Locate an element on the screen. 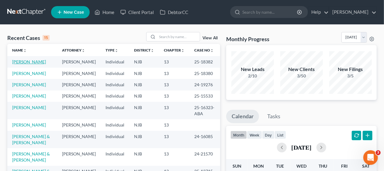  button: month is located at coordinates (239, 135).